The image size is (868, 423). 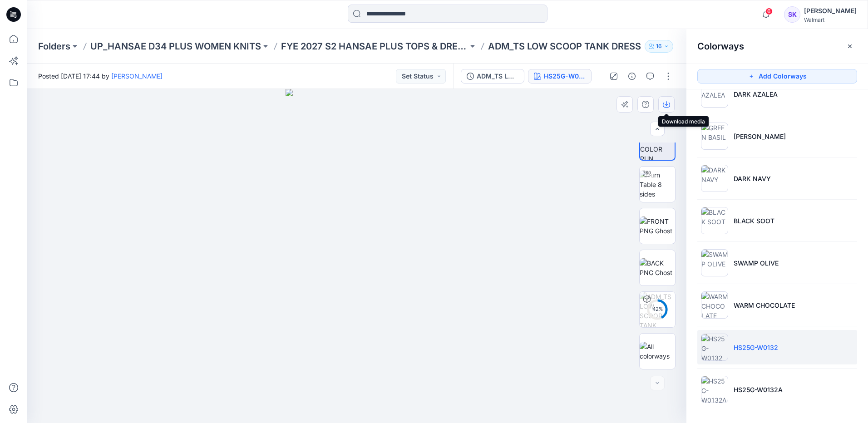 I want to click on div: ADM_TS LOW SCOOP TANK DRESS, so click(x=498, y=76).